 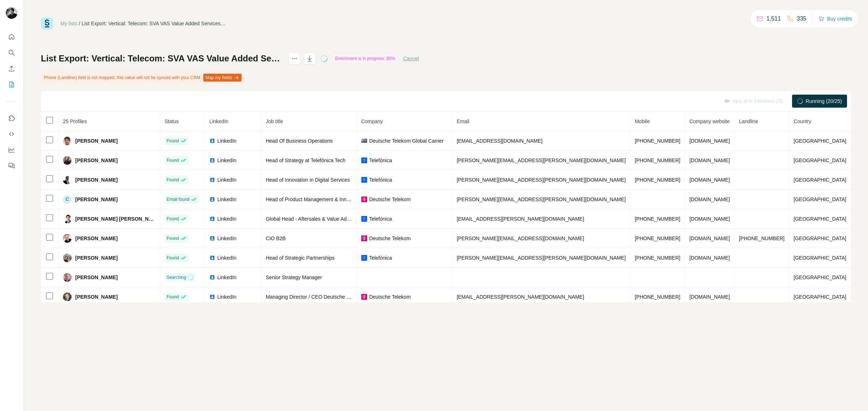 What do you see at coordinates (142, 78) in the screenshot?
I see `div: Phone (Landline) field is not mapped, this value will not be synced with your CRM` at bounding box center [142, 78].